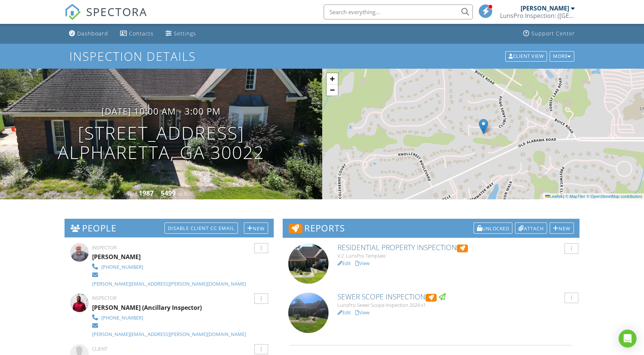 This screenshot has height=355, width=644. Describe the element at coordinates (169, 228) in the screenshot. I see `h3: People` at that location.